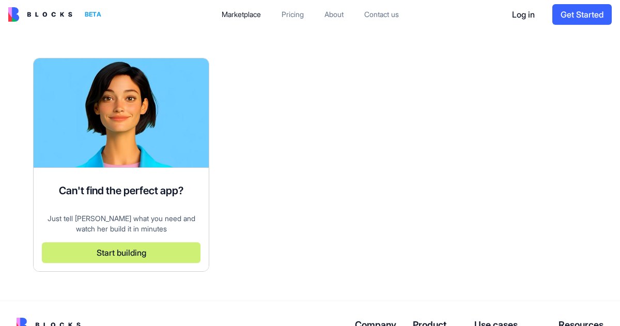 Image resolution: width=620 pixels, height=326 pixels. I want to click on a: Pricing, so click(292, 14).